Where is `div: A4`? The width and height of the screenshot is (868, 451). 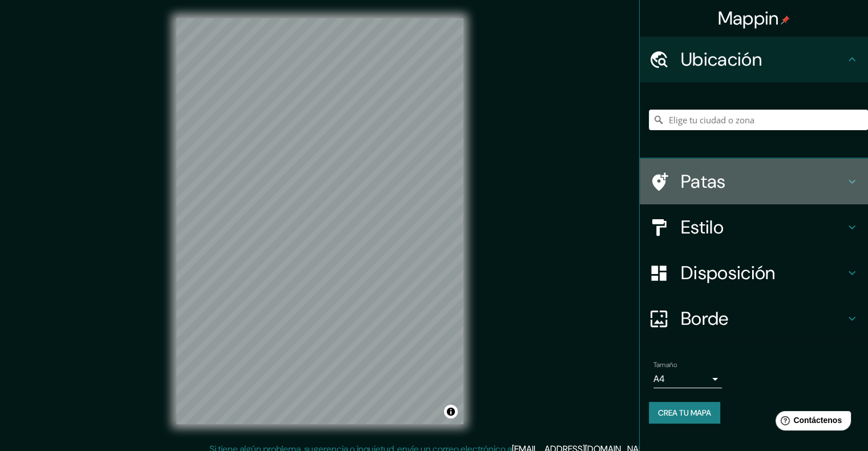 div: A4 is located at coordinates (688, 379).